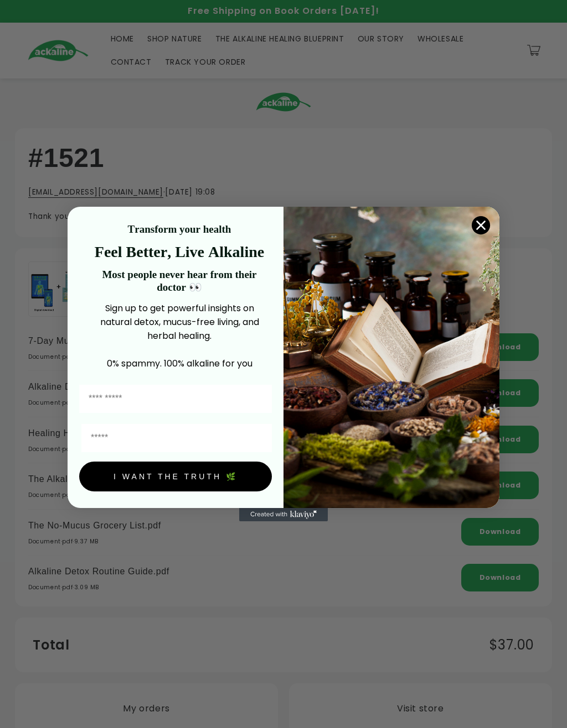  What do you see at coordinates (179, 252) in the screenshot?
I see `strong: Feel Better, Live Alkaline` at bounding box center [179, 252].